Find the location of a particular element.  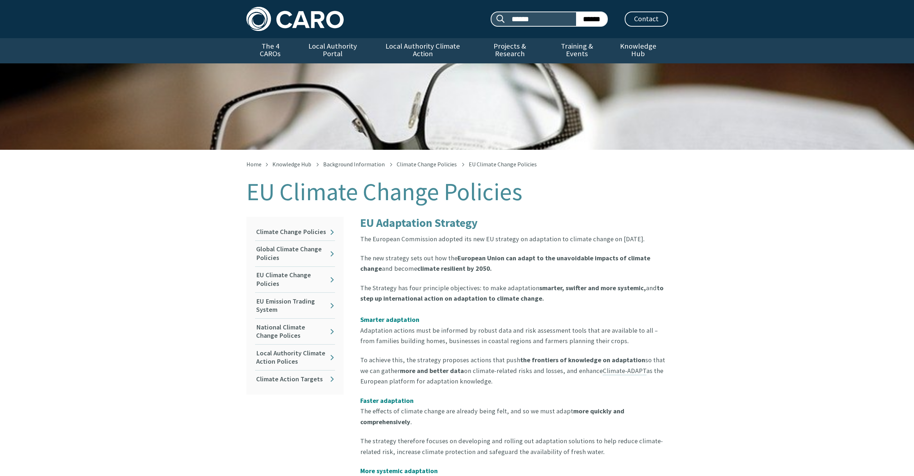

p: The effects of climate change are already being felt, and so we must adapt . is located at coordinates (514, 412).